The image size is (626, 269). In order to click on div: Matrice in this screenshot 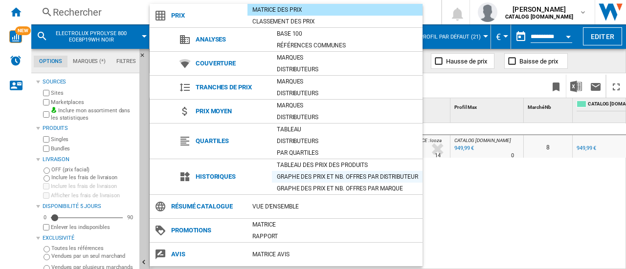, I will do `click(335, 225)`.